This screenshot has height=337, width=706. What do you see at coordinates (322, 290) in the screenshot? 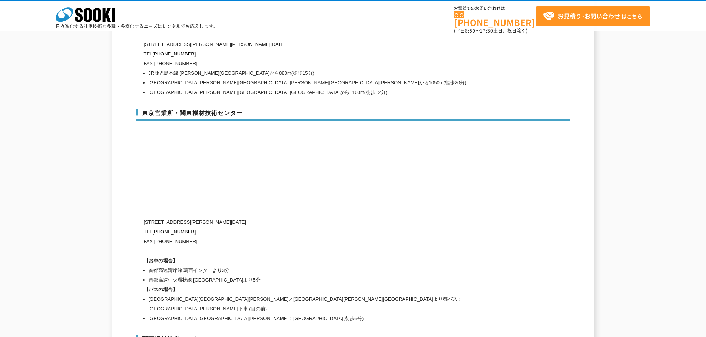
I see `h1: 【バスの場合】` at bounding box center [322, 290].